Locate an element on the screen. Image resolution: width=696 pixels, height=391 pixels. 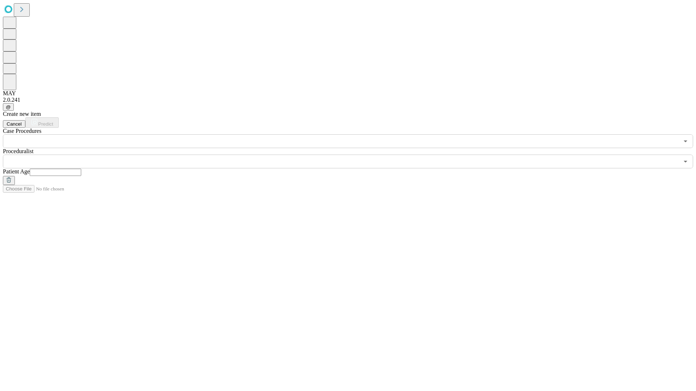
span: Scheduled Procedure is located at coordinates (22, 131).